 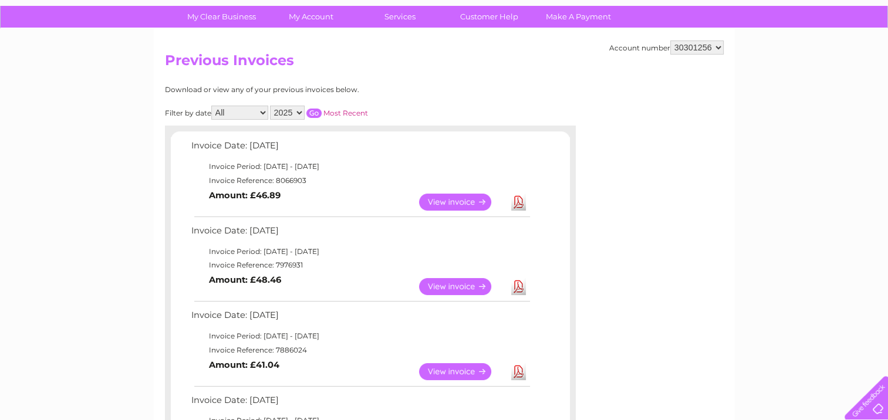 What do you see at coordinates (707, 13) in the screenshot?
I see `a: 0333 014 3131` at bounding box center [707, 13].